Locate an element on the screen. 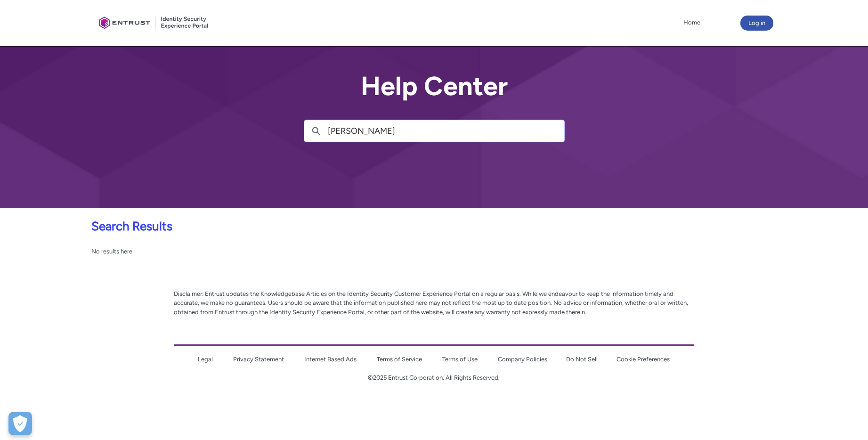  p: Search Results is located at coordinates (348, 226).